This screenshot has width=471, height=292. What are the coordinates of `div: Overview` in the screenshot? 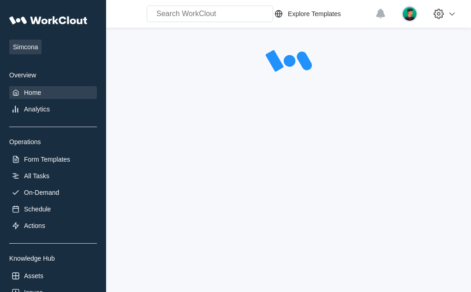 It's located at (53, 75).